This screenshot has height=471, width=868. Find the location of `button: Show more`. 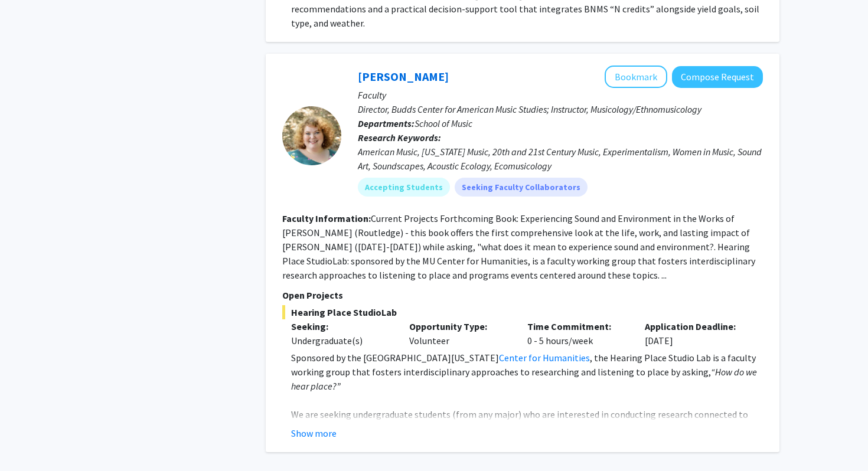

button: Show more is located at coordinates (313, 433).